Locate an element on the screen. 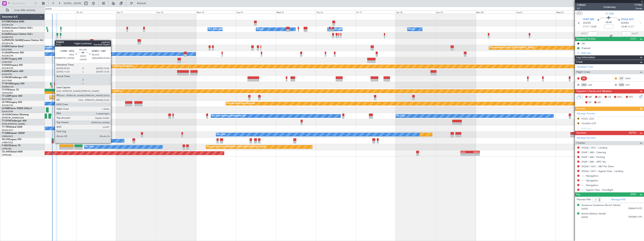  div: Amazouvi Godemou Novisi Tokinlo is located at coordinates (601, 205).